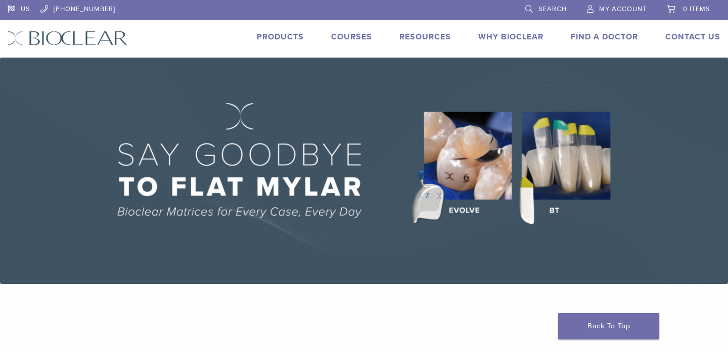 This screenshot has width=728, height=351. Describe the element at coordinates (697, 9) in the screenshot. I see `span: 0 items` at that location.